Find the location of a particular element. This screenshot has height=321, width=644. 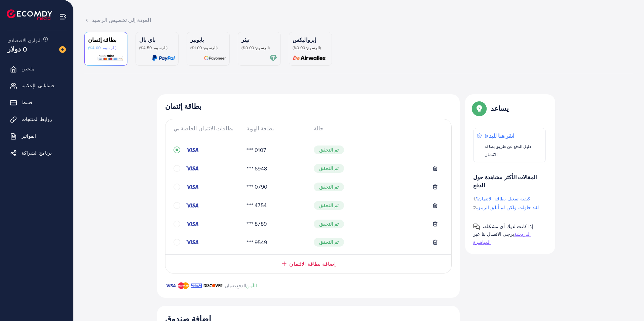

font: إضافة بطاقة الائتمان is located at coordinates (313, 263).